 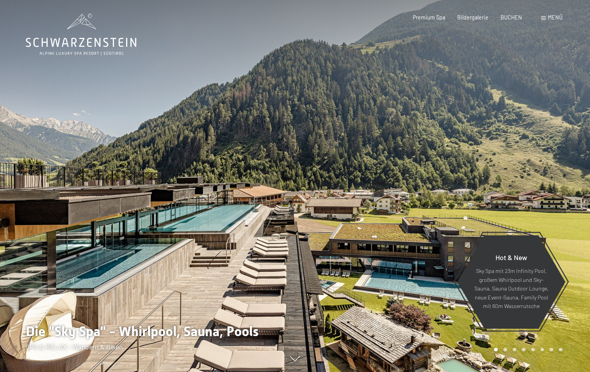 I want to click on span: Bildergalerie, so click(x=473, y=17).